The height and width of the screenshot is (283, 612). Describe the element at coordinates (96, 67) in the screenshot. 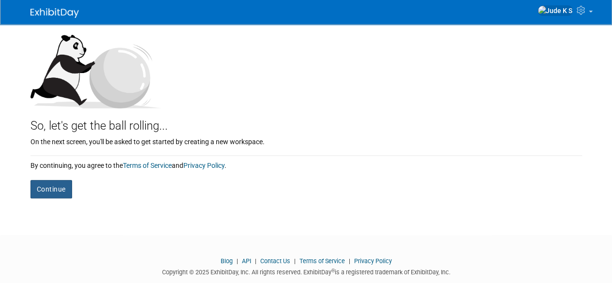

I see `img: Let's get the ball rolling` at that location.